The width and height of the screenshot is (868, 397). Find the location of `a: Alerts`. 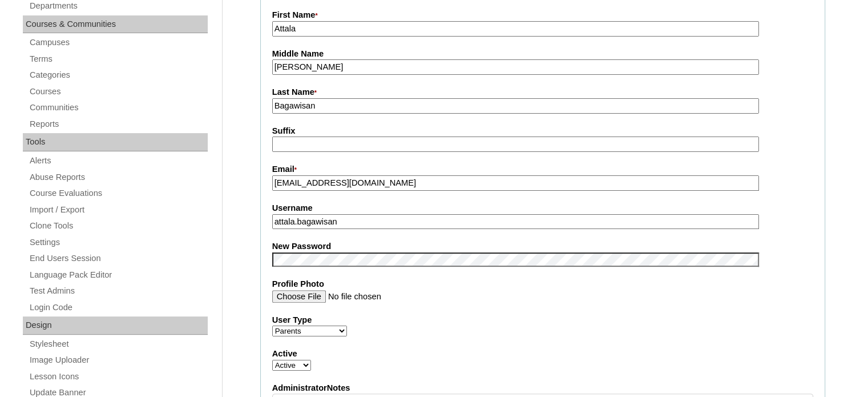

a: Alerts is located at coordinates (118, 160).